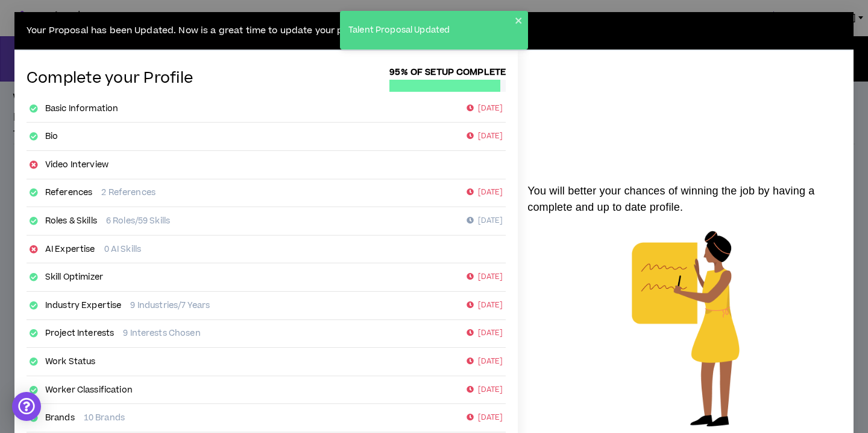  I want to click on a: Video Interview, so click(76, 164).